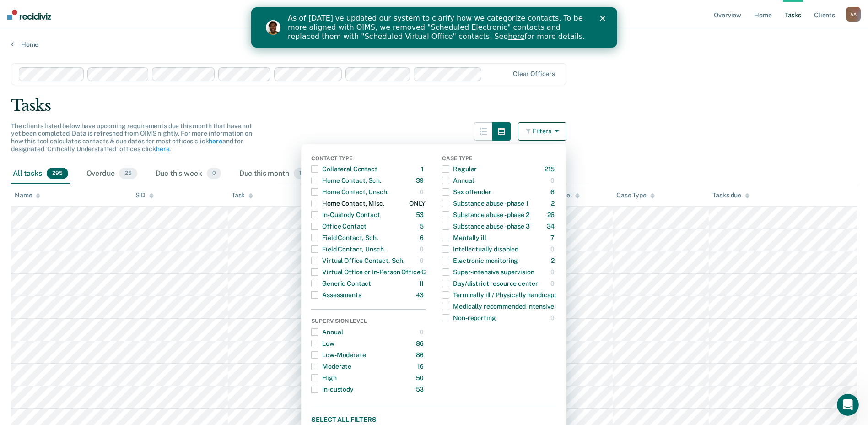 The width and height of the screenshot is (868, 425). What do you see at coordinates (515, 306) in the screenshot?
I see `div: Medically recommended intensive supervision` at bounding box center [515, 306].